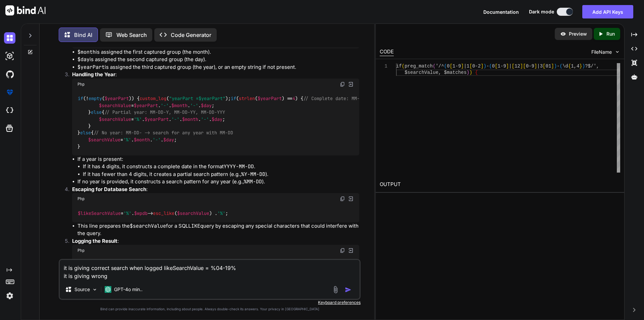 The image size is (644, 320). Describe the element at coordinates (501, 12) in the screenshot. I see `span: Documentation` at that location.